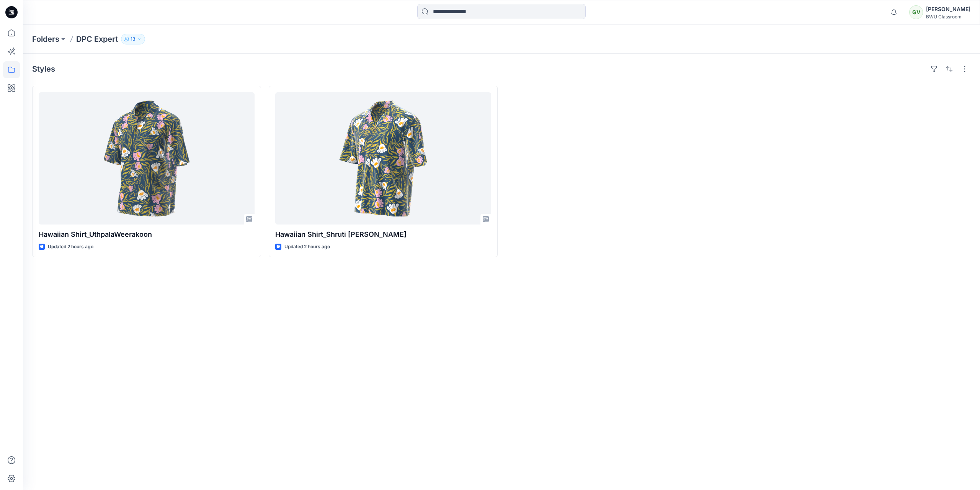 The image size is (980, 490). I want to click on p: DPC Expert, so click(97, 39).